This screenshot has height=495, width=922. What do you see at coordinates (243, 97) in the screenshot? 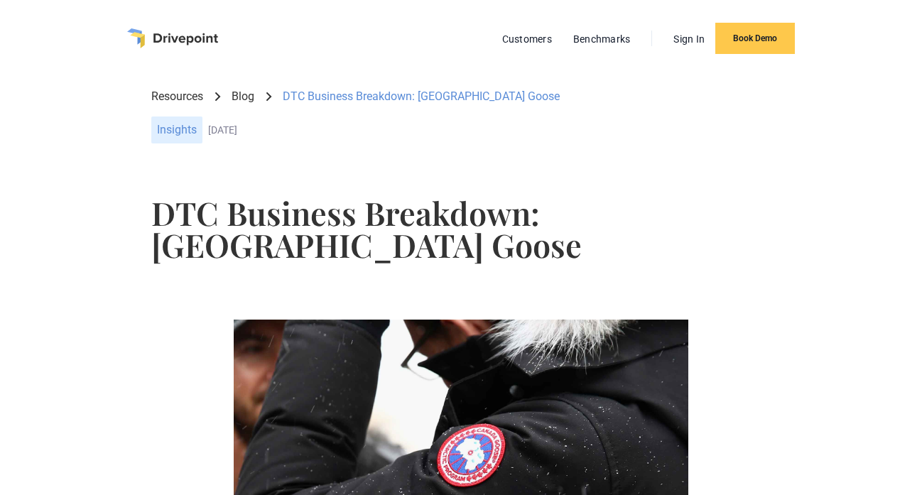
I see `a: Blog` at bounding box center [243, 97].